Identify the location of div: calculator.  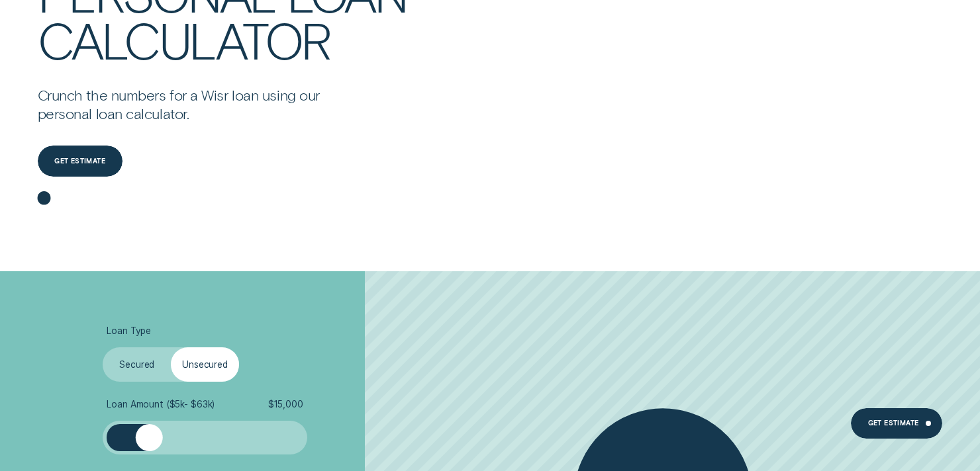
(184, 40).